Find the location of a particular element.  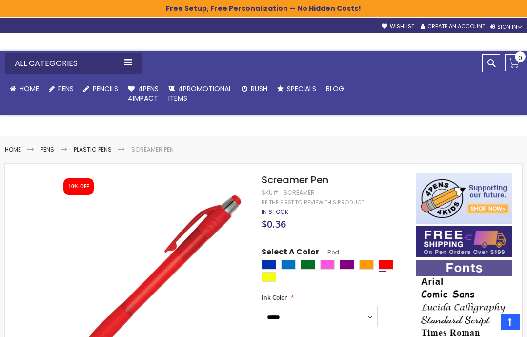

span: In stock is located at coordinates (275, 211).